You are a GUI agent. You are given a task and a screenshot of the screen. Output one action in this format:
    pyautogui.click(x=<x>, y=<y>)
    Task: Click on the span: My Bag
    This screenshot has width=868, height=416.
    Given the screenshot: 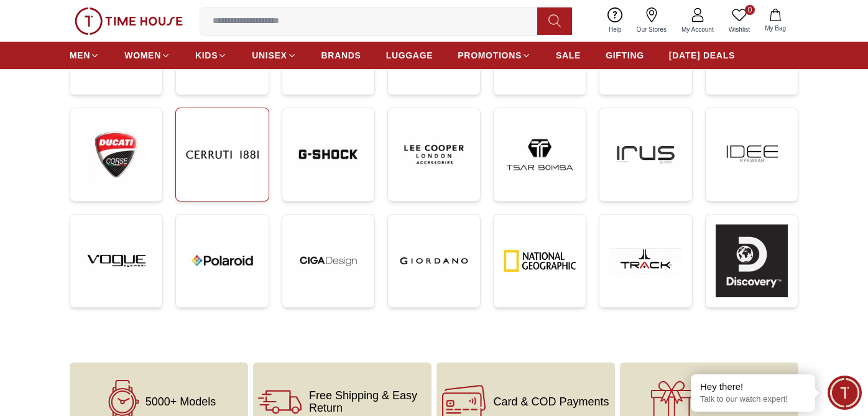 What is the action you would take?
    pyautogui.click(x=775, y=28)
    